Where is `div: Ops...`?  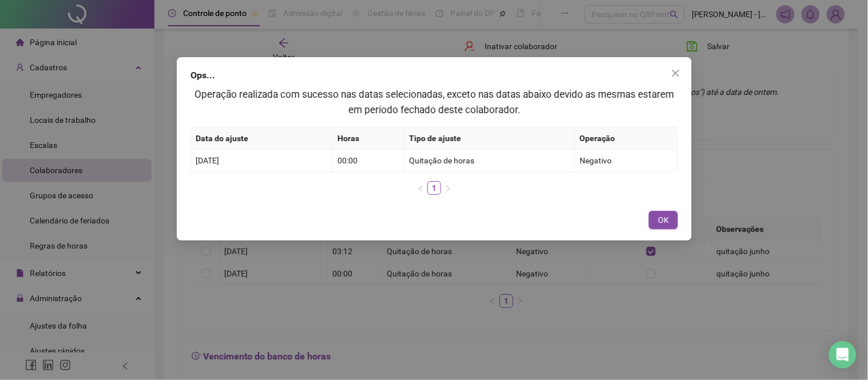 div: Ops... is located at coordinates (434, 75).